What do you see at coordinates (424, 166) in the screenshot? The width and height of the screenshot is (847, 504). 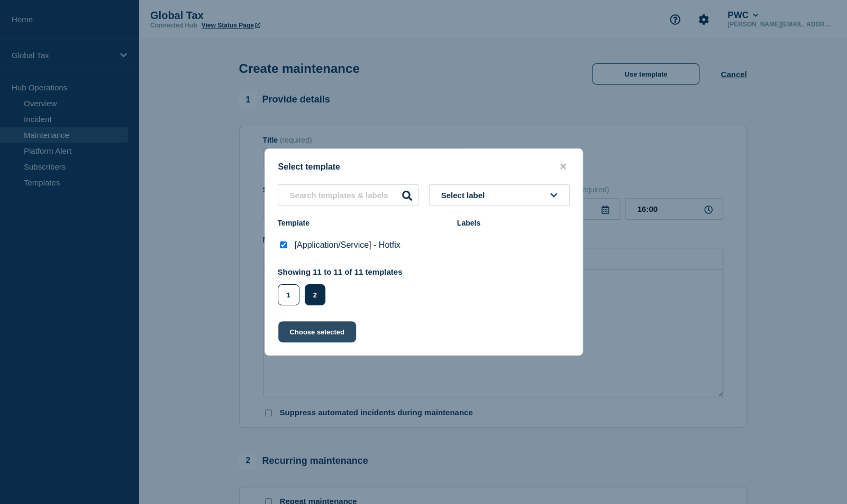 I see `div: Select template` at bounding box center [424, 166].